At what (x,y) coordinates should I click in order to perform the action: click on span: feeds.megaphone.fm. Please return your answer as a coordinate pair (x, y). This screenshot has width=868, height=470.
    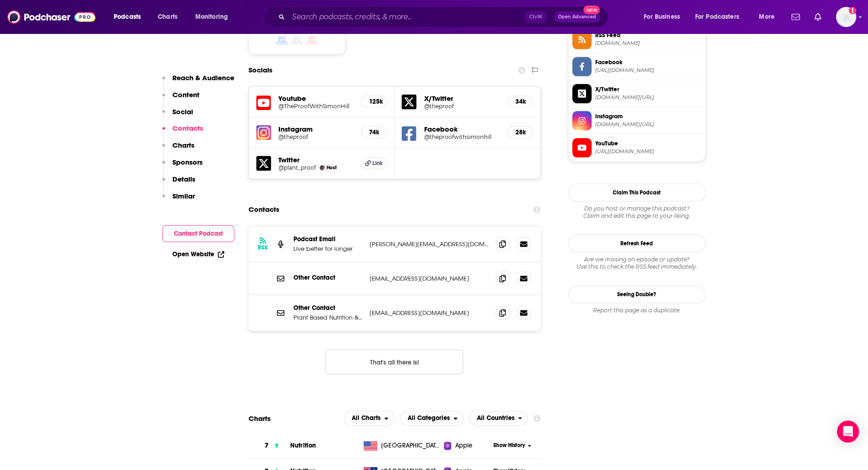
    Looking at the image, I should click on (649, 43).